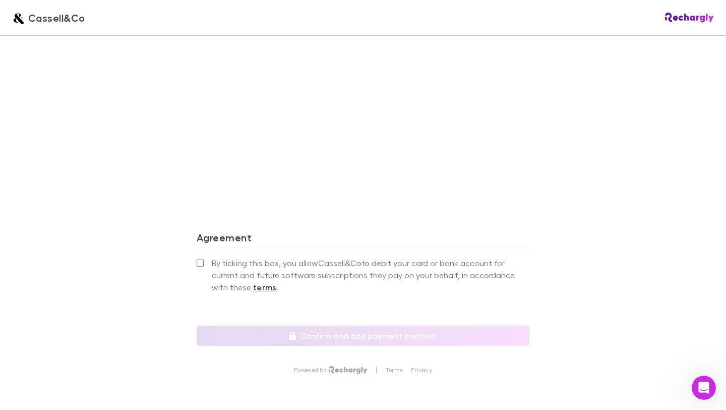  What do you see at coordinates (394, 370) in the screenshot?
I see `a: Terms` at bounding box center [394, 370].